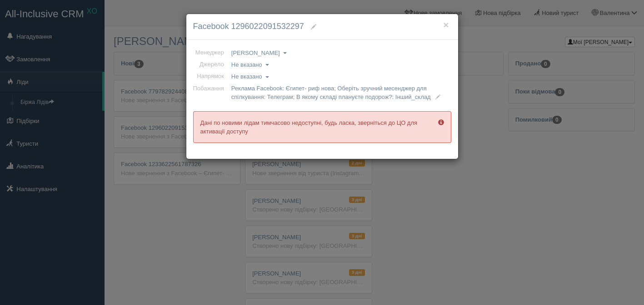 This screenshot has height=305, width=644. What do you see at coordinates (210, 76) in the screenshot?
I see `td: Напрямок` at bounding box center [210, 76].